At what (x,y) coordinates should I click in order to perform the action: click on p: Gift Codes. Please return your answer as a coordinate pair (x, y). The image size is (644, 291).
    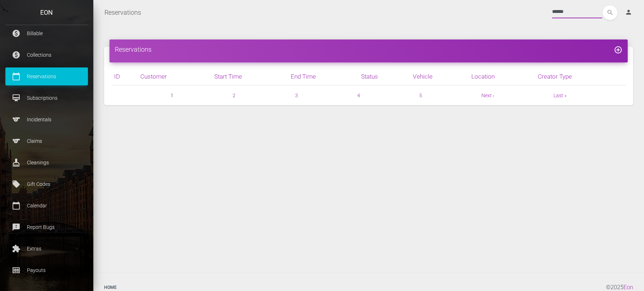
    Looking at the image, I should click on (46, 184).